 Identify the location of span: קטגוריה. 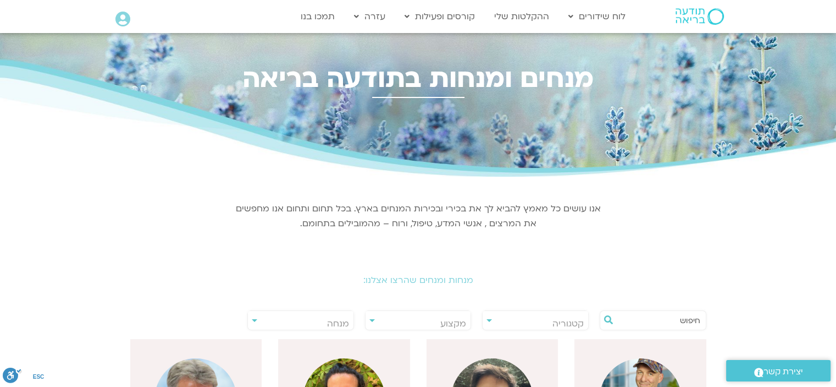
(568, 323).